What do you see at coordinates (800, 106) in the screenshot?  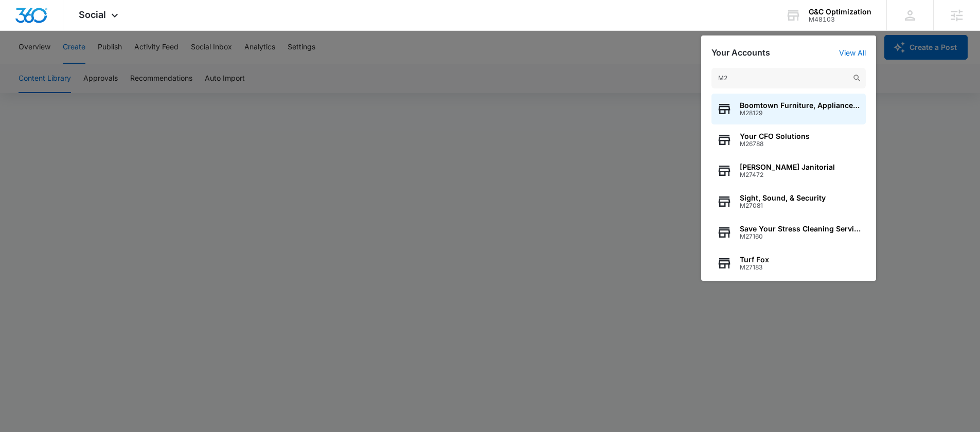 I see `span: Boomtown Furniture, Appliance &amp Mattress` at bounding box center [800, 106].